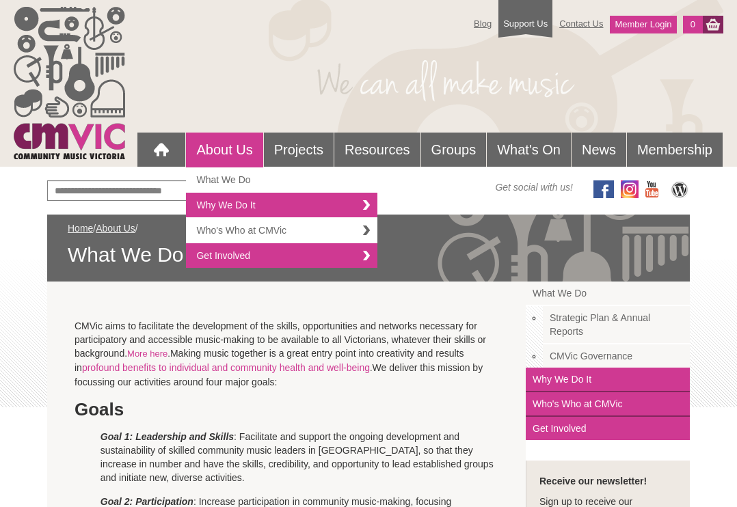 Image resolution: width=737 pixels, height=507 pixels. What do you see at coordinates (616, 325) in the screenshot?
I see `a: Strategic Plan & Annual Reports` at bounding box center [616, 325].